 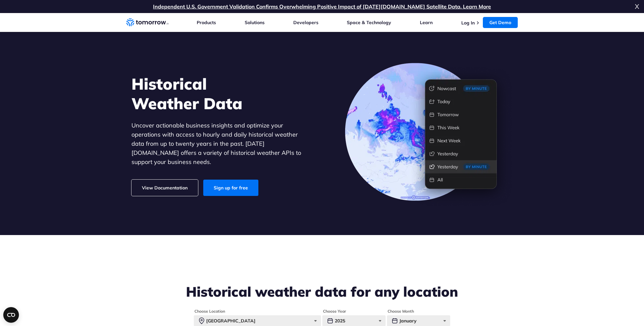 I want to click on h1: Historical Weather Data, so click(x=221, y=94).